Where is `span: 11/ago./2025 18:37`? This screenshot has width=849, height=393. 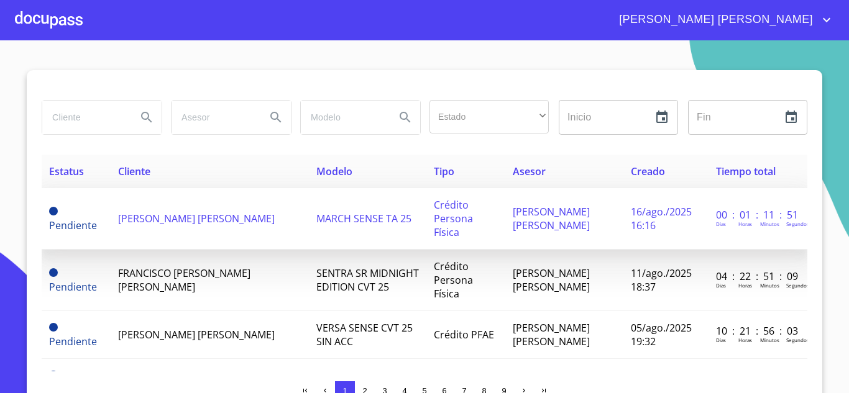
span: 11/ago./2025 18:37 is located at coordinates (661, 280).